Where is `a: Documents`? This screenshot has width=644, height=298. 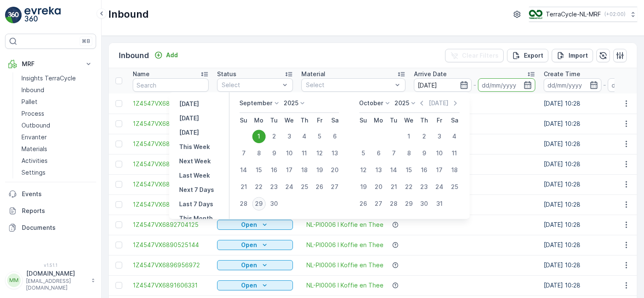
a: Documents is located at coordinates (50, 228).